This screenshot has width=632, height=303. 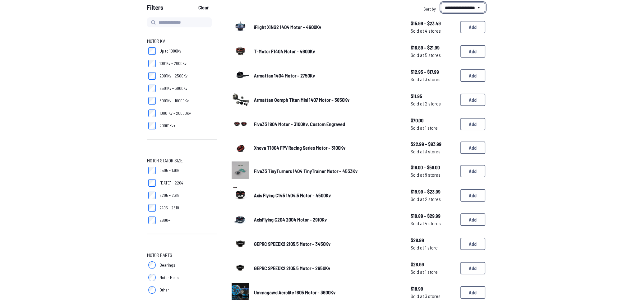 What do you see at coordinates (327, 195) in the screenshot?
I see `a: Axis Flying C145 1404.5 Motor - 4500Kv` at bounding box center [327, 195].